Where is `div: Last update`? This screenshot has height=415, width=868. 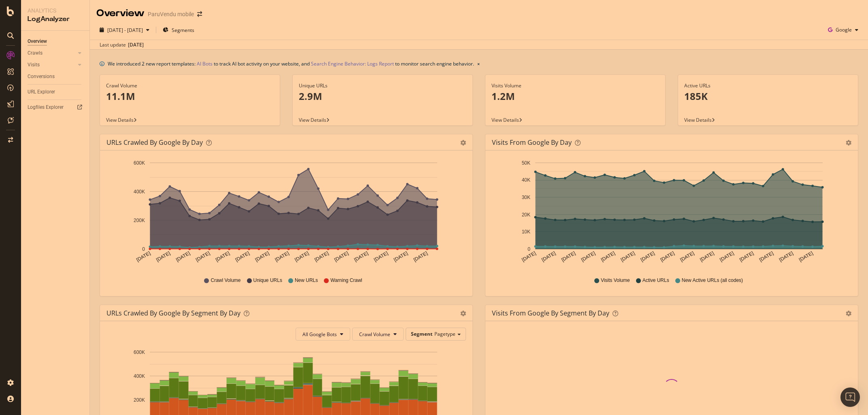 div: Last update is located at coordinates (122, 45).